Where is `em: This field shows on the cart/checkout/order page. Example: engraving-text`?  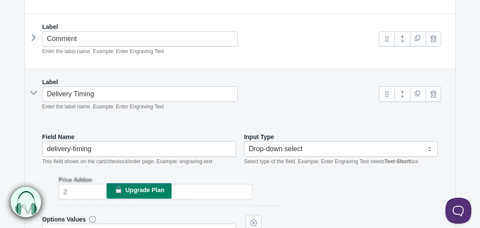
em: This field shows on the cart/checkout/order page. Example: engraving-text is located at coordinates (127, 161).